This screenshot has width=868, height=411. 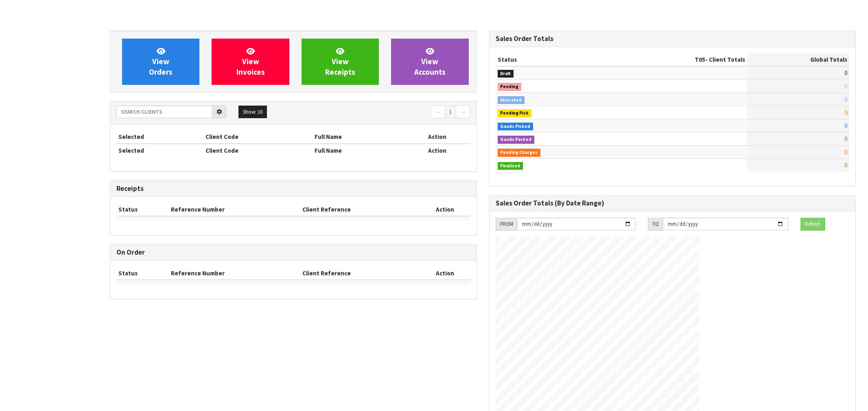 What do you see at coordinates (293, 188) in the screenshot?
I see `h3: Receipts` at bounding box center [293, 188].